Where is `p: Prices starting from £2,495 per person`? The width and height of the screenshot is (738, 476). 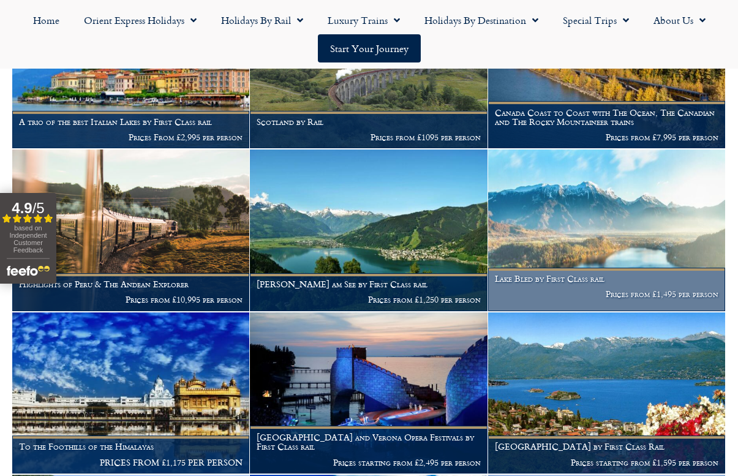 p: Prices starting from £2,495 per person is located at coordinates (368, 462).